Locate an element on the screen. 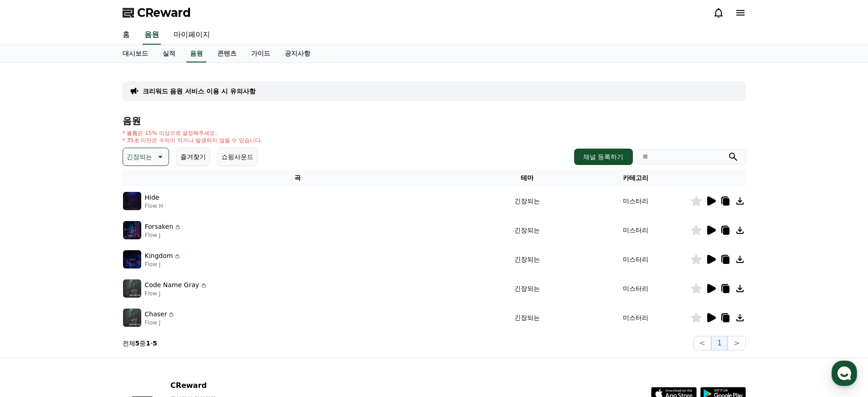  a: 대시보드 is located at coordinates (135, 54).